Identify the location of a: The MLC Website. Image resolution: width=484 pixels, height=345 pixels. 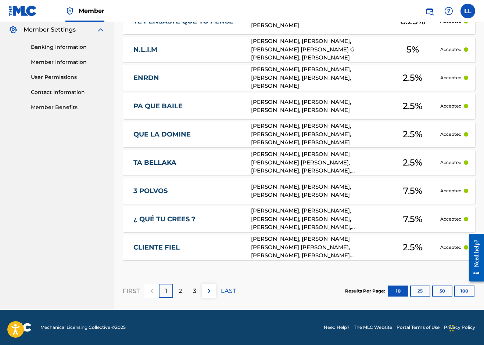
(373, 328).